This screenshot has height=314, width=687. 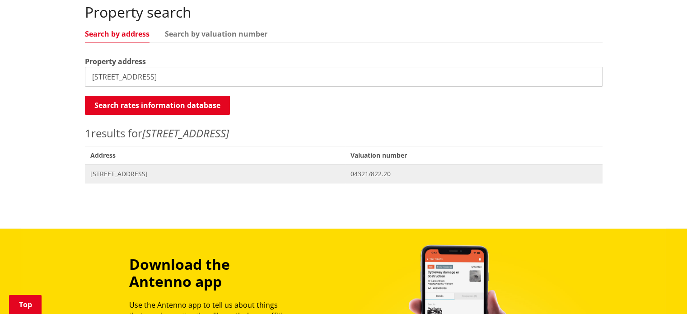 I want to click on span: 04321/822.20, so click(x=473, y=174).